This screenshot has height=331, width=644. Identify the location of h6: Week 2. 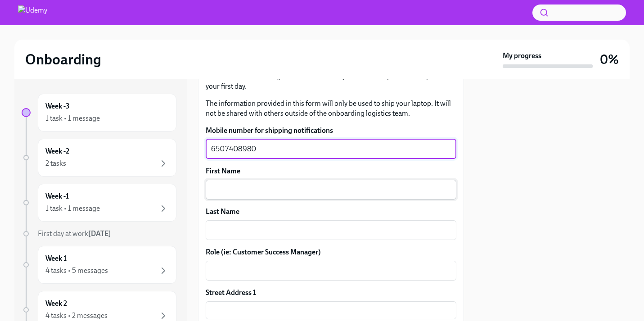
(56, 304).